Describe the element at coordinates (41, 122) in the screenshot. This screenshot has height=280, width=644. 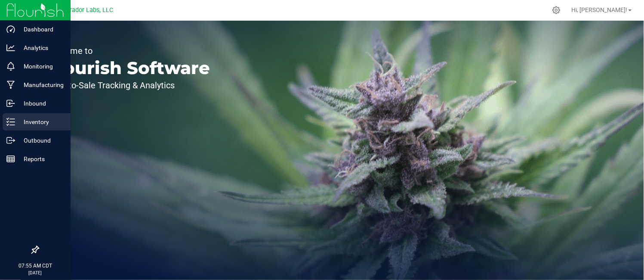
I see `p: Inventory` at that location.